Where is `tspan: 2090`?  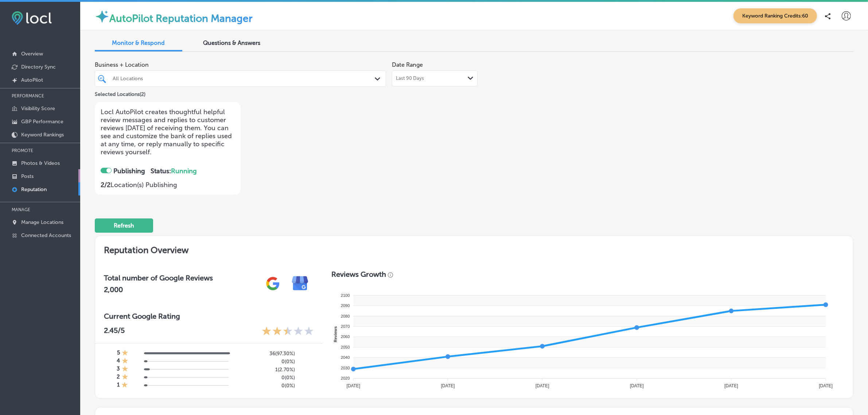
tspan: 2090 is located at coordinates (345, 305).